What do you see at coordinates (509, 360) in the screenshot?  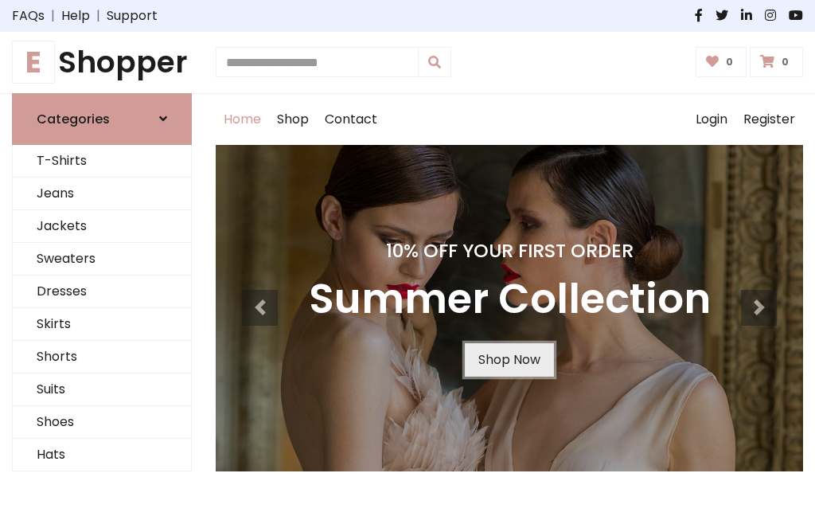 I see `a: Shop Now` at bounding box center [509, 360].